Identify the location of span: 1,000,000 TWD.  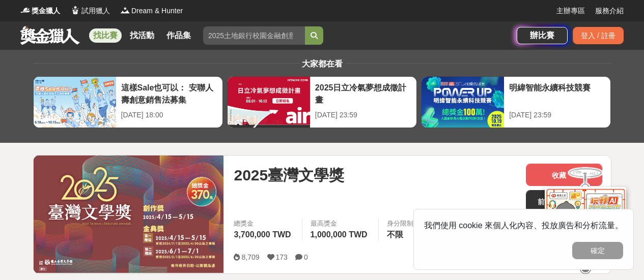
(339, 234).